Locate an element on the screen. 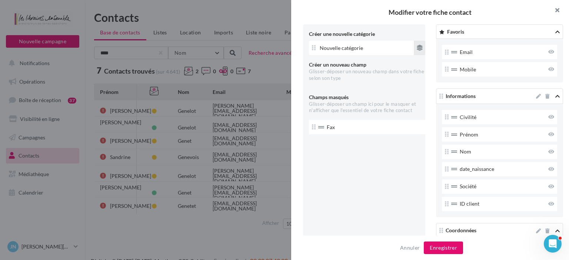 The image size is (569, 260). span: Nom is located at coordinates (497, 152).